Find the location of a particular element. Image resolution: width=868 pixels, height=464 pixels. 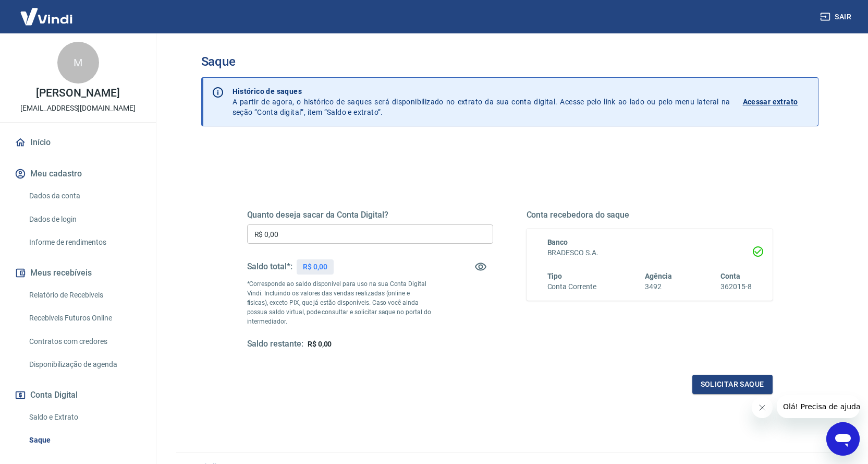

a: Acessar extrato is located at coordinates (777, 102).